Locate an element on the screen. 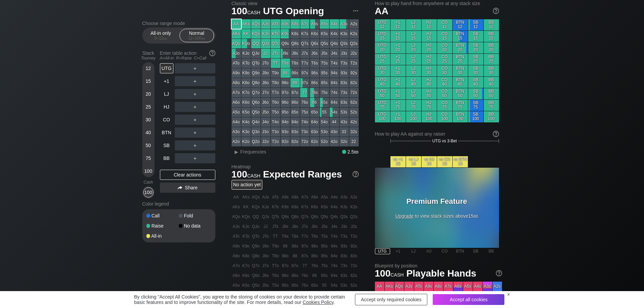 The image size is (644, 308). div: 15 is located at coordinates (148, 81).